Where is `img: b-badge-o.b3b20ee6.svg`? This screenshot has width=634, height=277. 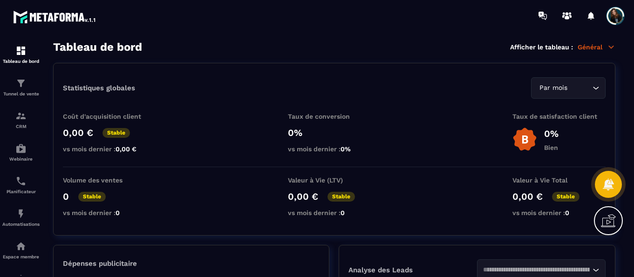 img: b-badge-o.b3b20ee6.svg is located at coordinates (524, 139).